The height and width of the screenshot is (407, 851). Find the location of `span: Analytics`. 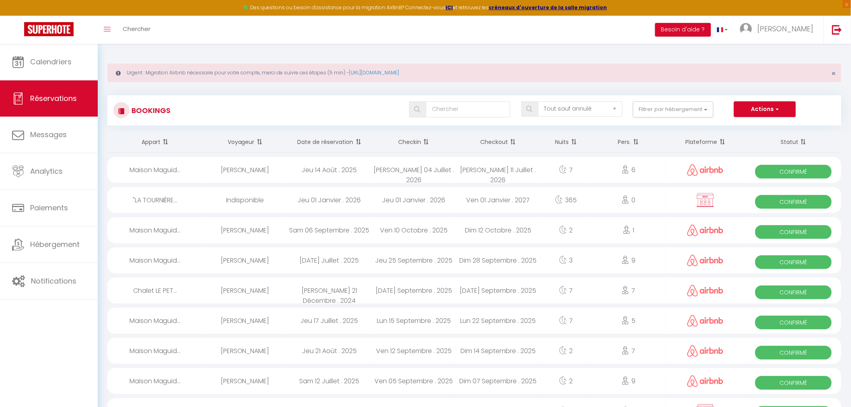

span: Analytics is located at coordinates (46, 171).